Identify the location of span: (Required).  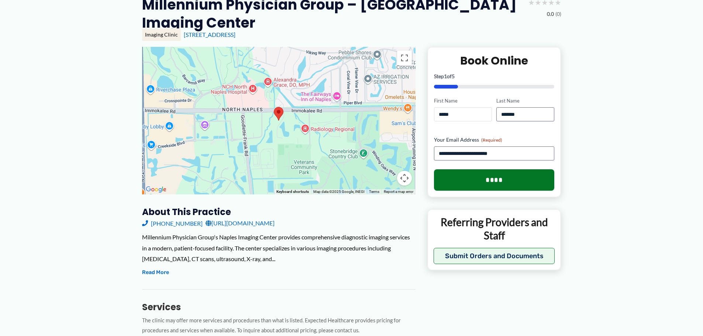
(492, 140).